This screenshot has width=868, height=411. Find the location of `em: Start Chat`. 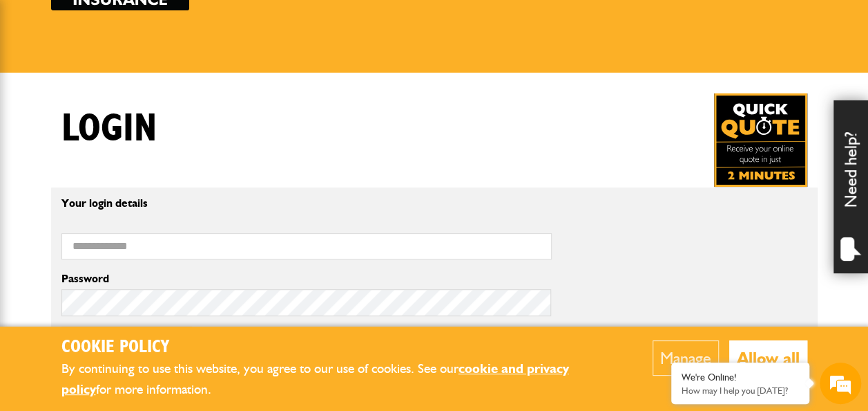

em: Start Chat is located at coordinates (219, 325).